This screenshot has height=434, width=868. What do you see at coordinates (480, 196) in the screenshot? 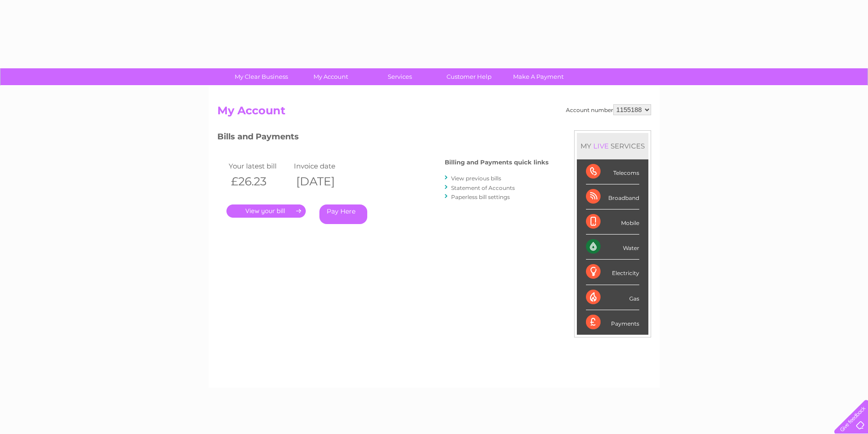
I see `a: Paperless bill settings` at bounding box center [480, 196].